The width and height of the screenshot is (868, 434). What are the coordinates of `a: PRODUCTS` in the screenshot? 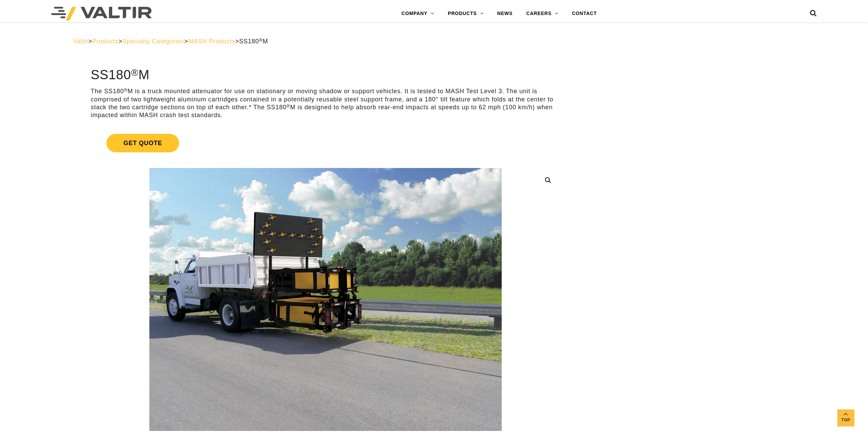 It's located at (465, 14).